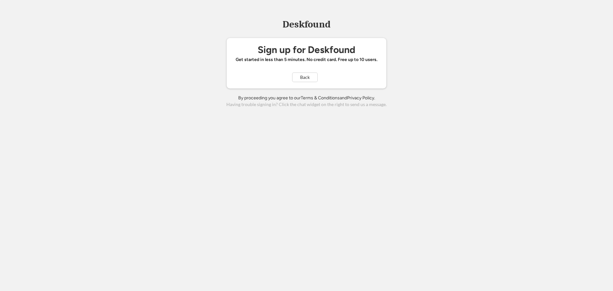  I want to click on a: Terms & Conditions, so click(320, 98).